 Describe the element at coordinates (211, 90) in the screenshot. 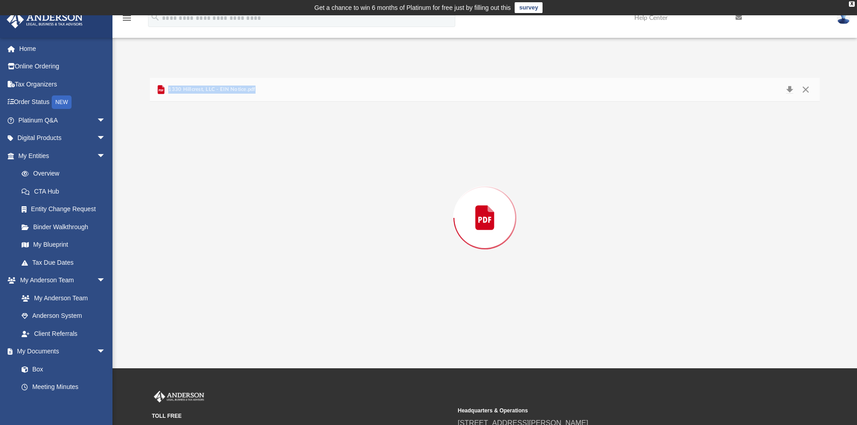

I see `span: 1330 Hillcrest, LLC - EIN Notice.pdf` at that location.